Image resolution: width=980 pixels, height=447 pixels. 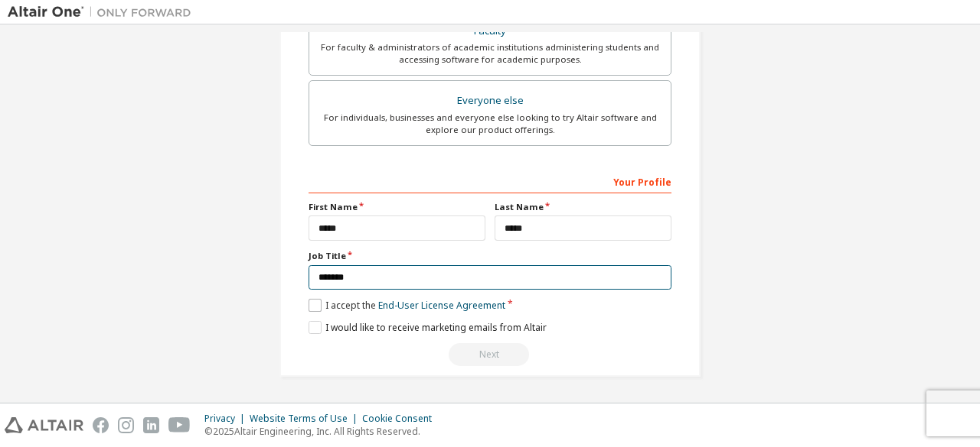 I want to click on img: Altair One, so click(x=104, y=13).